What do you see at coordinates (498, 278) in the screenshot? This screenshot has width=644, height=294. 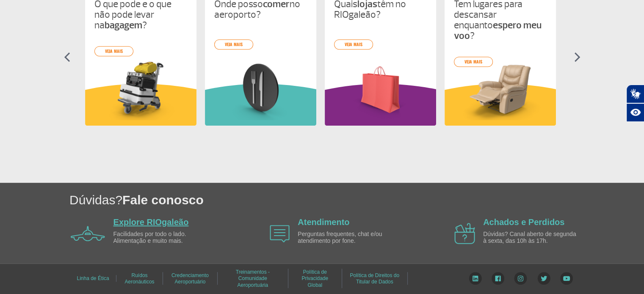 I see `img: Facebook` at bounding box center [498, 278].